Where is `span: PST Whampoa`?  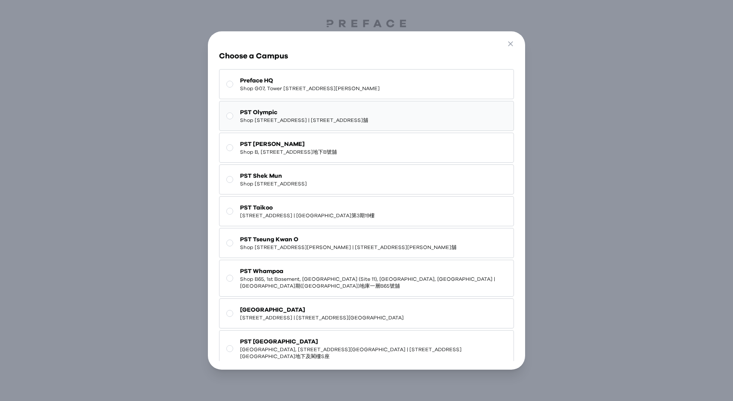
span: PST Whampoa is located at coordinates (374, 271).